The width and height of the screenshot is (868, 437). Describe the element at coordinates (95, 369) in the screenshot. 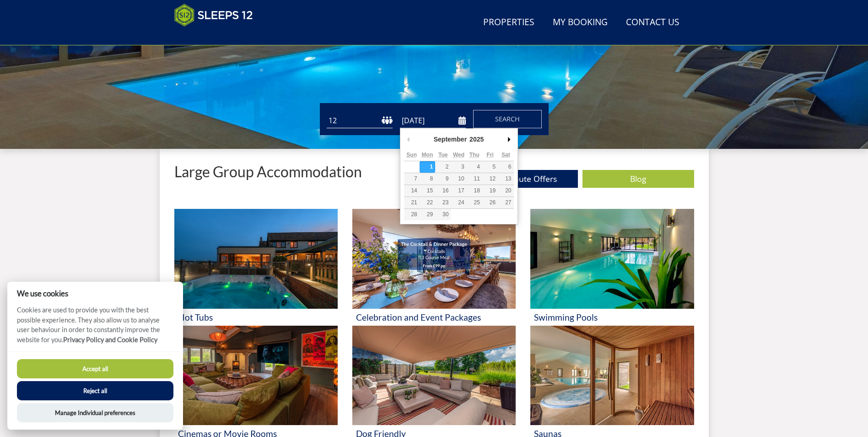

I see `button: Accept all` at that location.